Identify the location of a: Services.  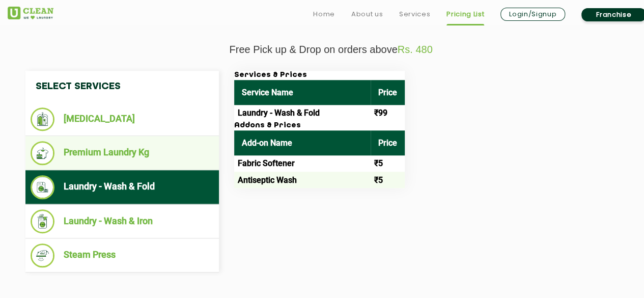
(414, 14).